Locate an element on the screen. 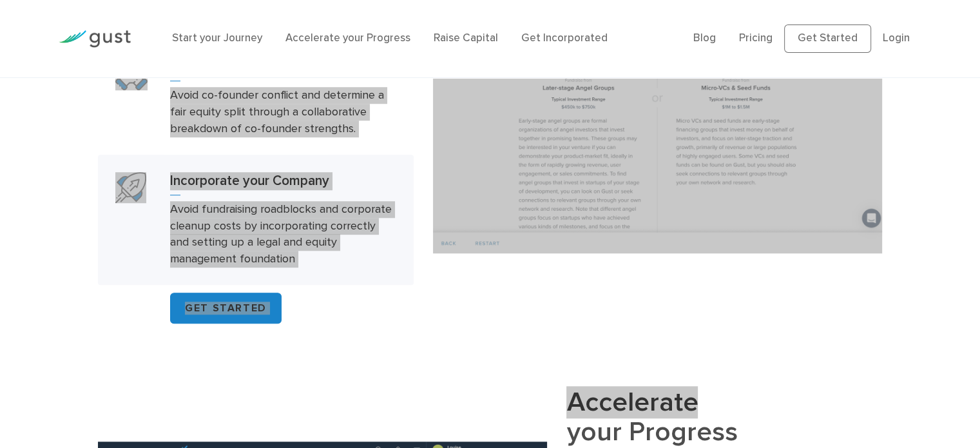  p: Avoid fundraising roadblocks and corporate cleanup costs by incorporating correctly and setting u... is located at coordinates (282, 234).